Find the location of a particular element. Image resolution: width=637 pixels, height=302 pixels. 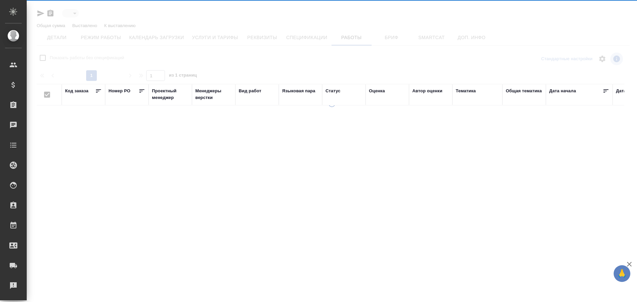

div: Менеджеры верстки is located at coordinates (214, 94).